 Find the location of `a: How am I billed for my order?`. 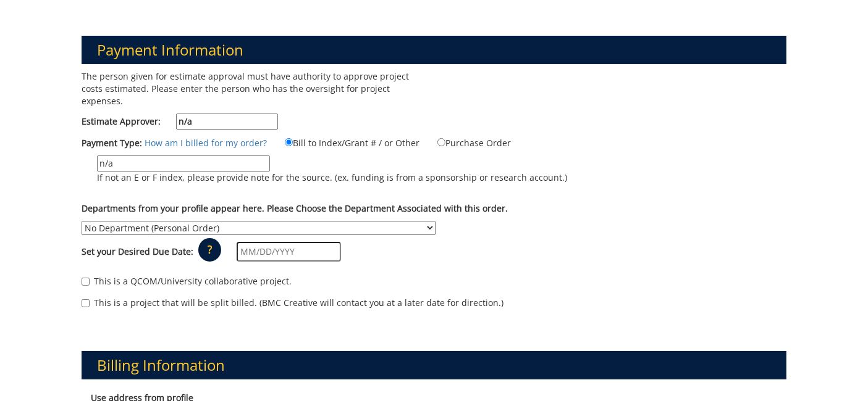

a: How am I billed for my order? is located at coordinates (206, 143).